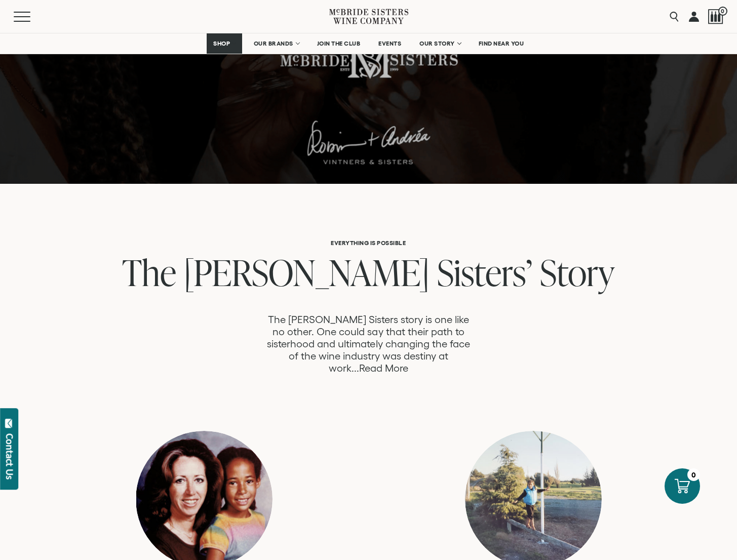  Describe the element at coordinates (485, 272) in the screenshot. I see `span: Sisters’` at that location.